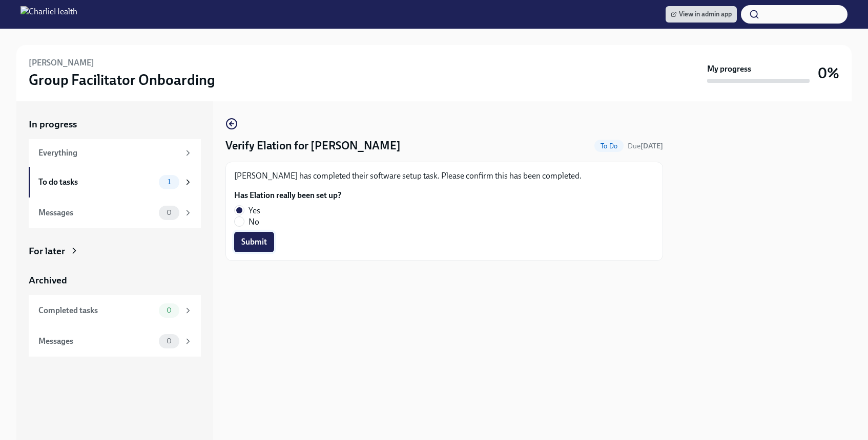 The height and width of the screenshot is (440, 868). Describe the element at coordinates (645, 146) in the screenshot. I see `span: October 8th, 2025 10:00` at that location.